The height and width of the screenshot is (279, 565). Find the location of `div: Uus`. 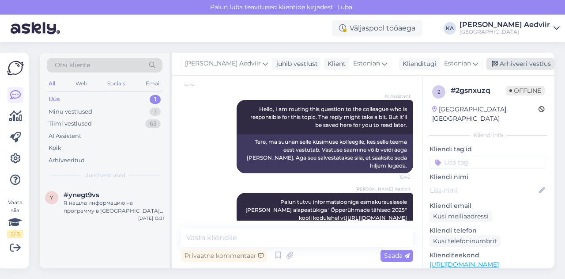

div: Uus is located at coordinates (54, 99).